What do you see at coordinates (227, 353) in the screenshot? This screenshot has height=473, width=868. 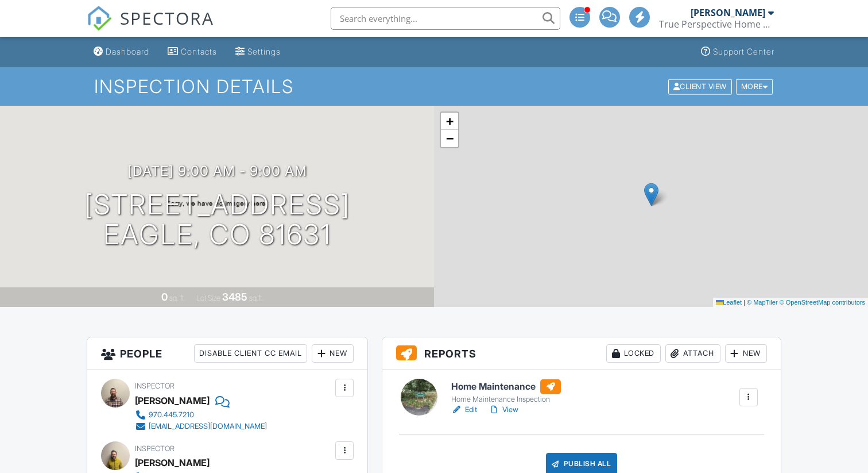 I see `h3: People` at bounding box center [227, 353].